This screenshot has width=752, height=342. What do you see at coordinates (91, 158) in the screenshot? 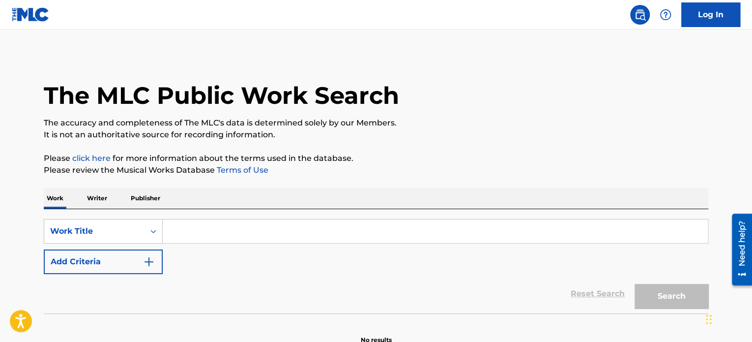
I see `a: click here` at bounding box center [91, 158].